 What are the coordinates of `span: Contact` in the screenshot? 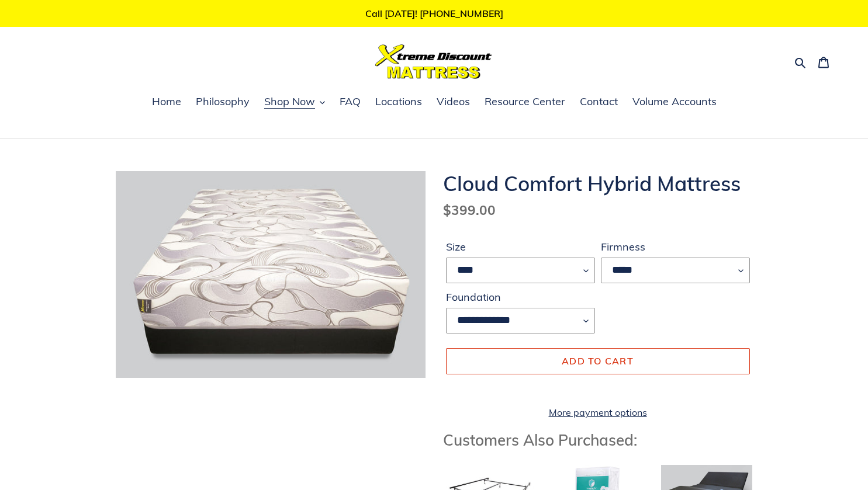 It's located at (599, 102).